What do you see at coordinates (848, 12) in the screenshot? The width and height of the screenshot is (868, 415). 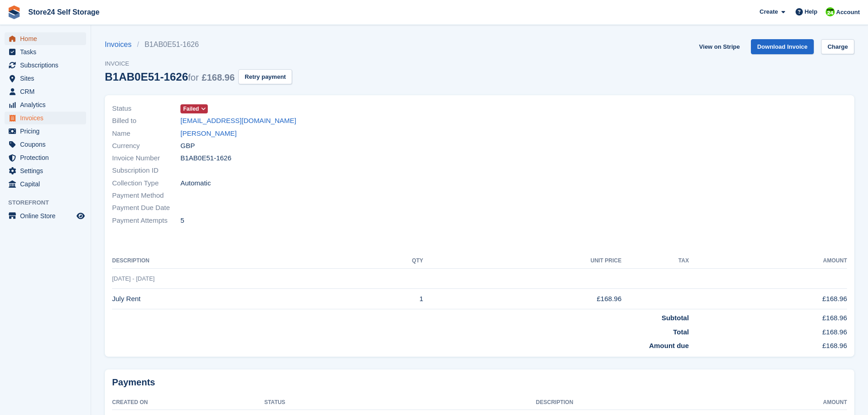 I see `span: Account` at bounding box center [848, 12].